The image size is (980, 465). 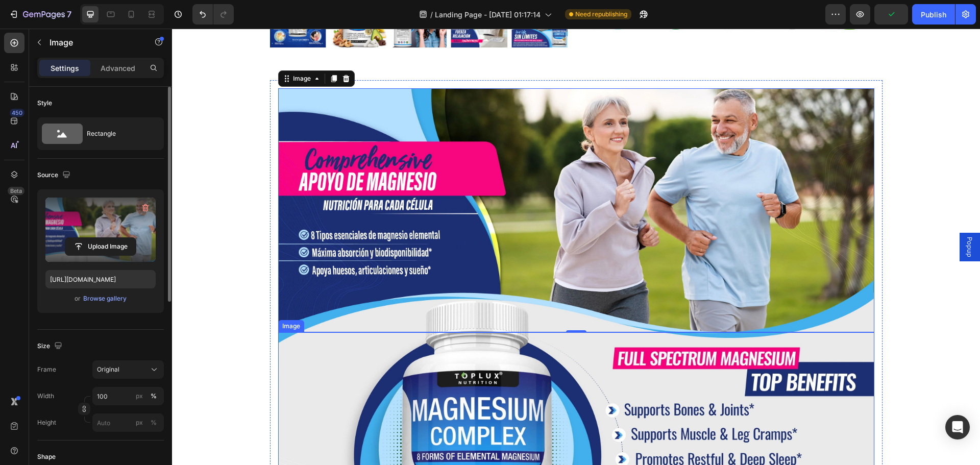 I want to click on div: Beta, so click(x=16, y=191).